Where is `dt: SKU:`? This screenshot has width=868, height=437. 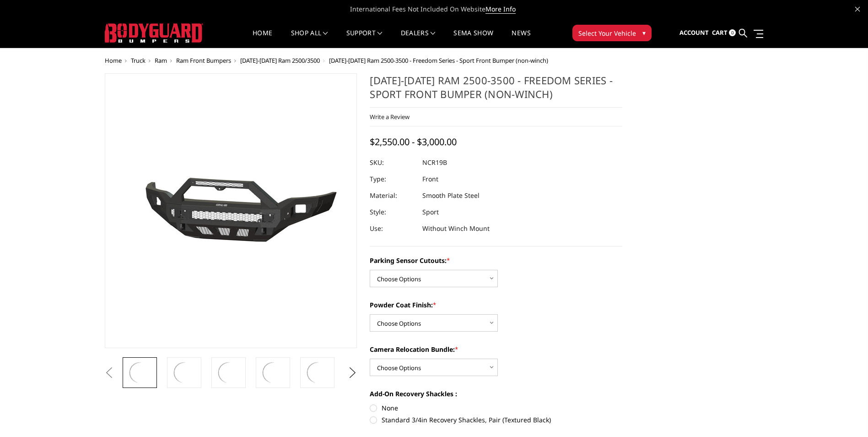
dt: SKU: is located at coordinates (393, 163).